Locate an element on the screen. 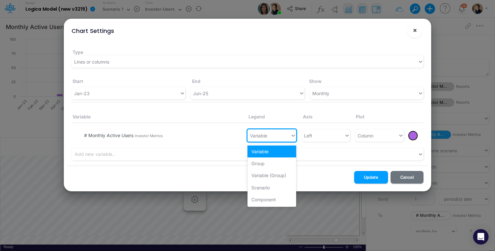  button: Update is located at coordinates (371, 177).